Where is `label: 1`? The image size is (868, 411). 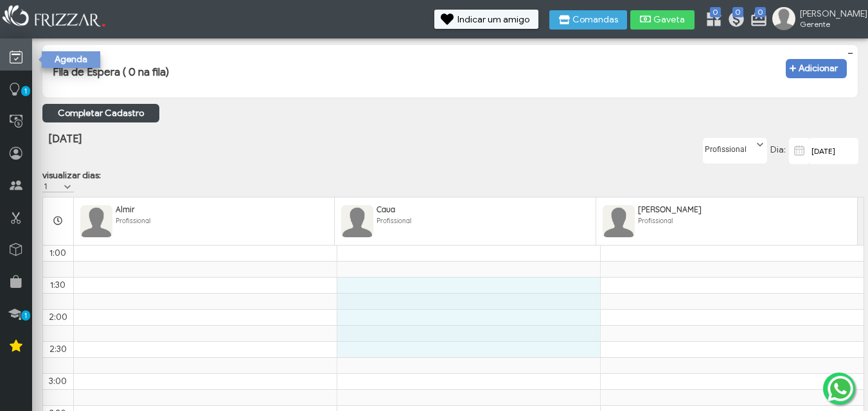
label: 1 is located at coordinates (52, 186).